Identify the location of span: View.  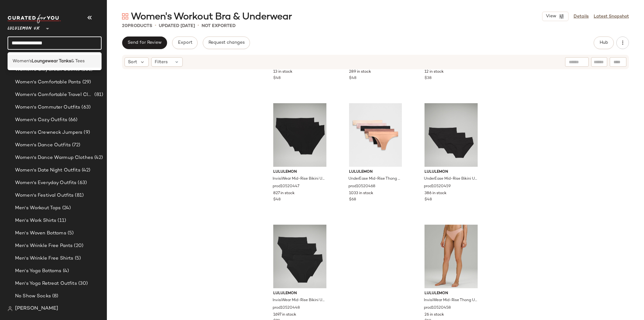
(551, 16).